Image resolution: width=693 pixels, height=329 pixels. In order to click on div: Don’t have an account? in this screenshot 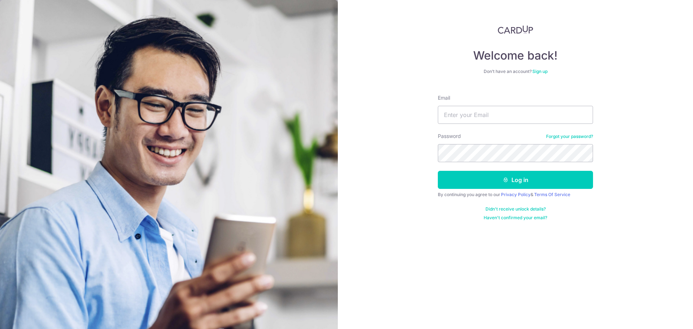, I will do `click(515, 71)`.